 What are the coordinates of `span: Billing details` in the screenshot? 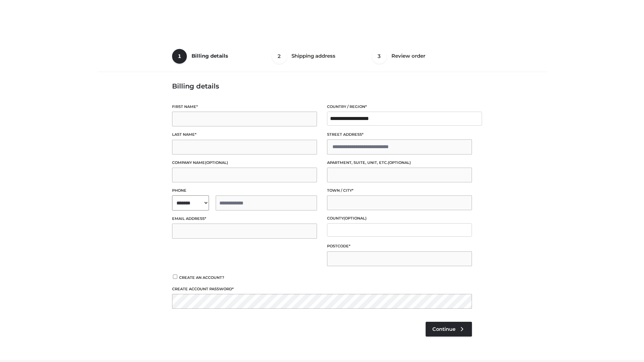 It's located at (209, 56).